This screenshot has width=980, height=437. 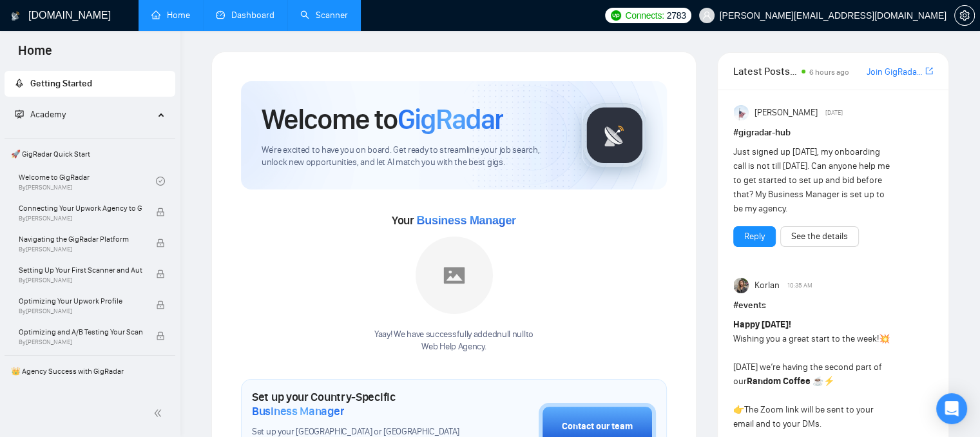 I want to click on span: setting, so click(x=965, y=16).